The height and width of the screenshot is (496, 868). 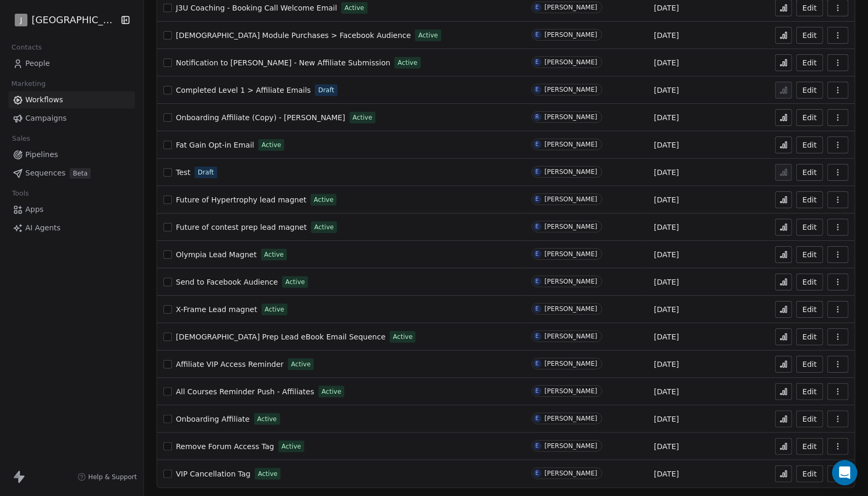 What do you see at coordinates (244, 90) in the screenshot?
I see `span: Completed Level 1 > Affiliate Emails` at bounding box center [244, 90].